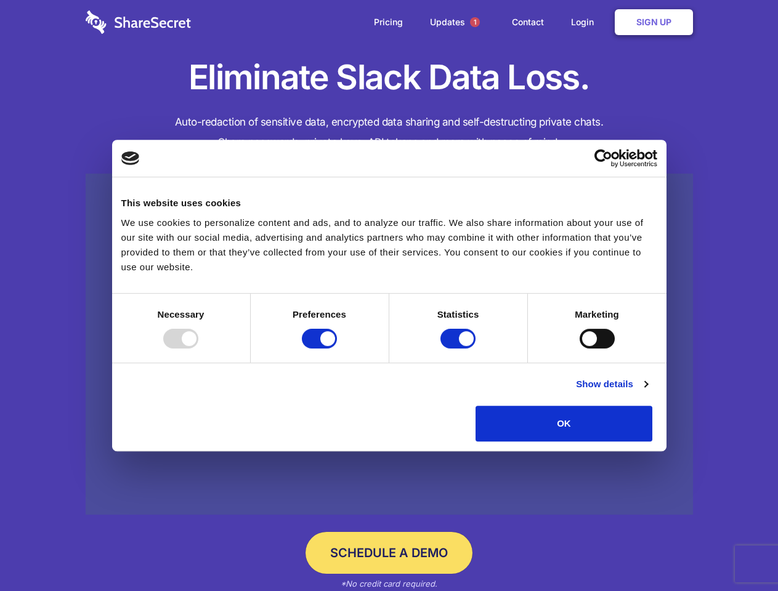 This screenshot has width=778, height=591. I want to click on h1: Eliminate Slack Data Loss., so click(389, 78).